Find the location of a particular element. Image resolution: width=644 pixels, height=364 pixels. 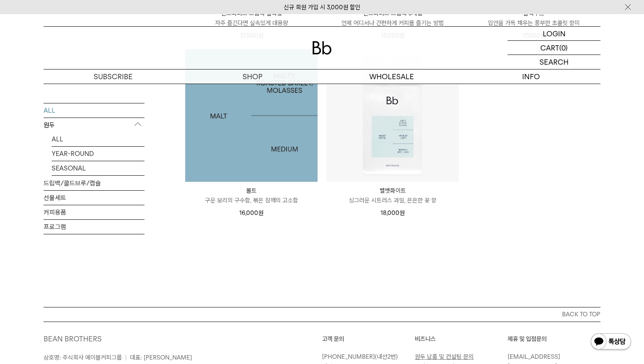

a: 커피용품 is located at coordinates (94, 212).